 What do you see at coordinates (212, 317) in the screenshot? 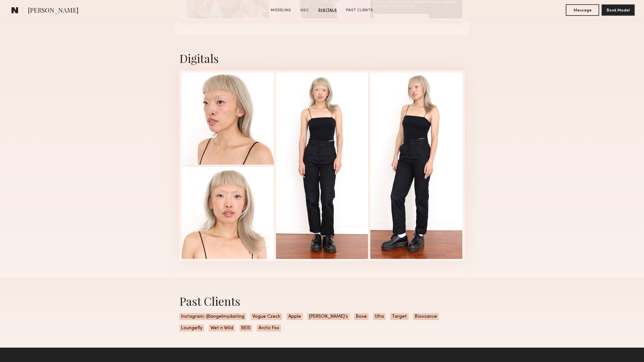
I see `span: Instagram: @angelmydarling` at bounding box center [212, 317].